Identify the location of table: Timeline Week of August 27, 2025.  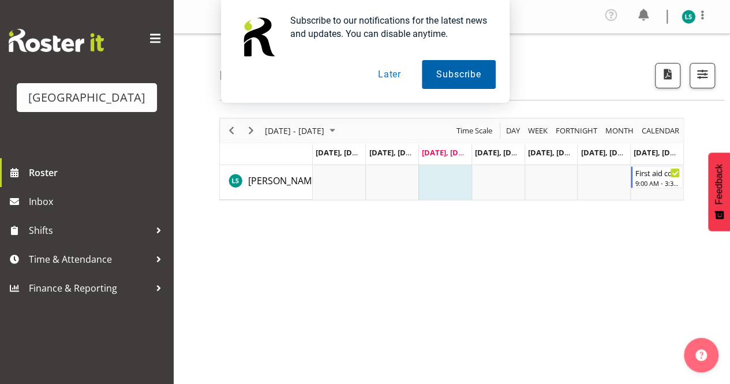
(498, 182).